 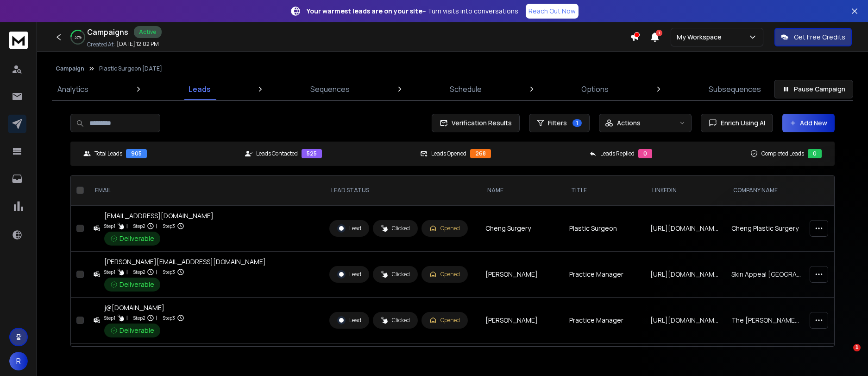 What do you see at coordinates (735, 89) in the screenshot?
I see `p: Subsequences` at bounding box center [735, 89].